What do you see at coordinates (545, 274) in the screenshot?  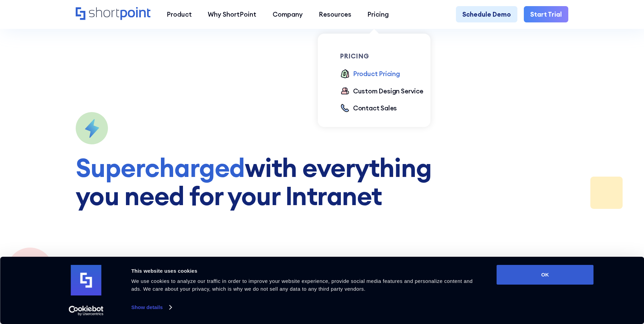 I see `button: OK` at bounding box center [545, 274].